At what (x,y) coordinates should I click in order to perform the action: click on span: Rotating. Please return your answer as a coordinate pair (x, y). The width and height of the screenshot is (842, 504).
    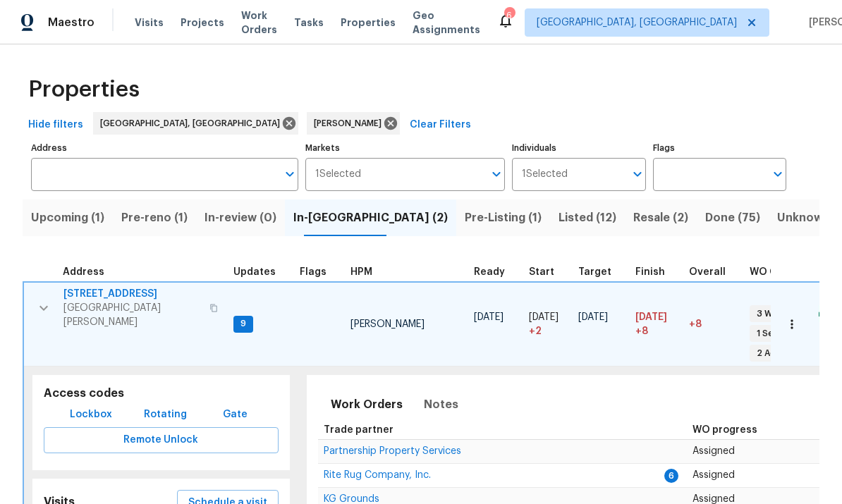
    Looking at the image, I should click on (165, 414).